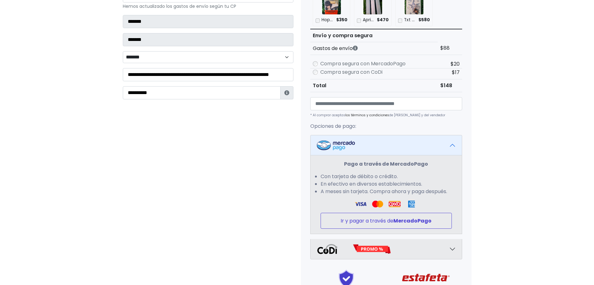 The width and height of the screenshot is (594, 285). Describe the element at coordinates (336, 145) in the screenshot. I see `img: Mercadopago Logo` at that location.